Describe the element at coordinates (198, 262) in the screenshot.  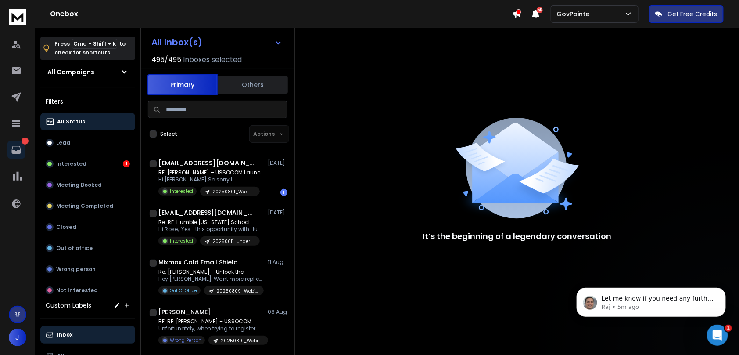
I see `h1: Mixmax Cold Email Shield` at that location.